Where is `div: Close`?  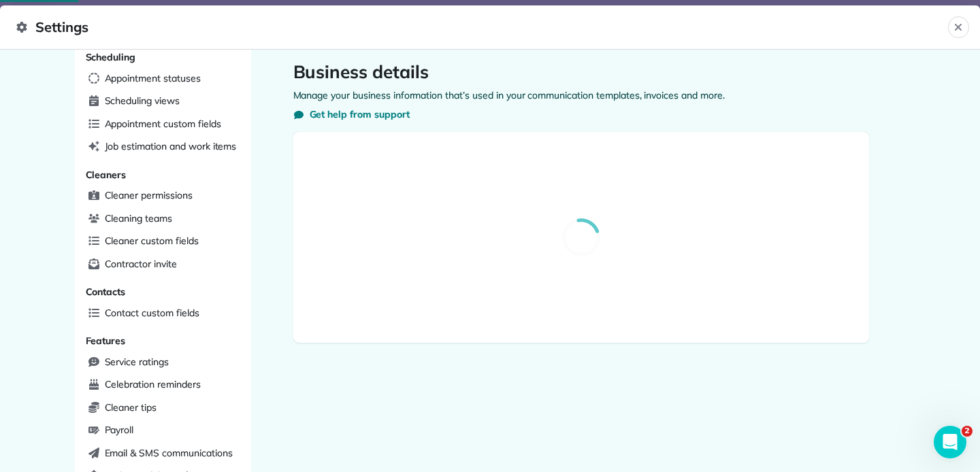
div: Close is located at coordinates (251, 18).